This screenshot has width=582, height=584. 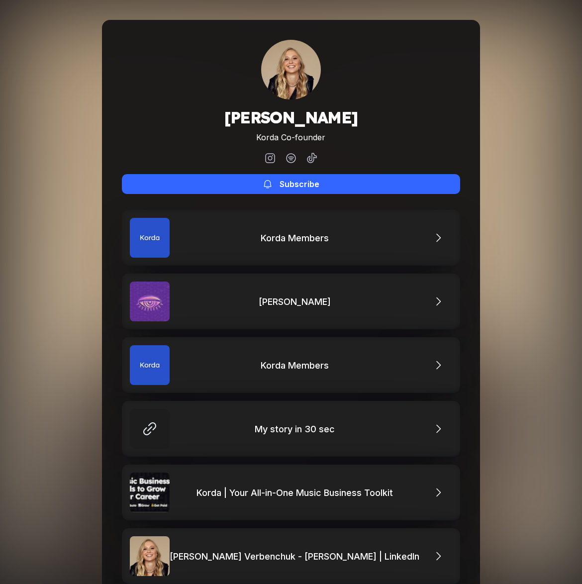 I want to click on div: Korda | Your All-in-One Music Business Toolkit, so click(x=297, y=492).